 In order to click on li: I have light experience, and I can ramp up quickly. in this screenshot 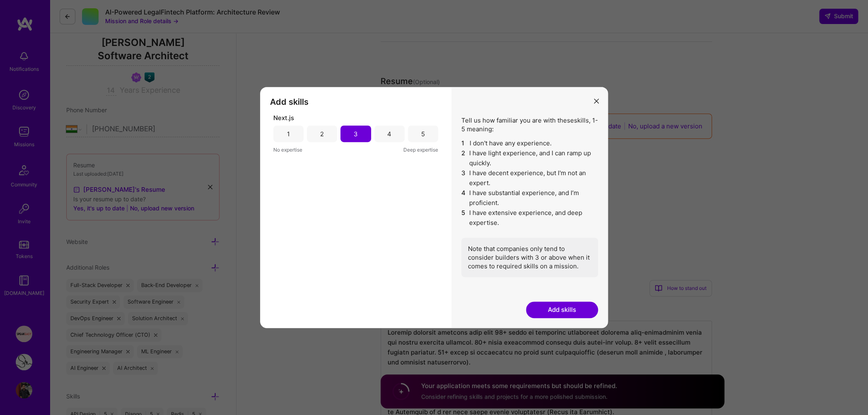, I will do `click(529, 159)`.